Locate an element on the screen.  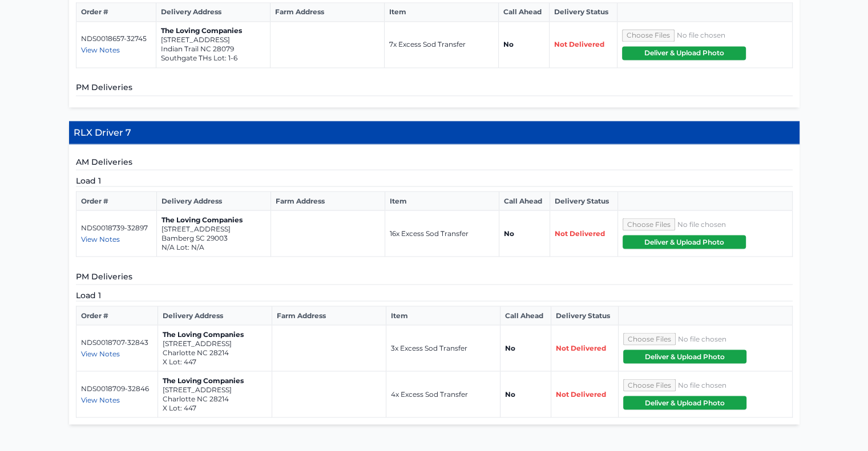
td: 4x Excess Sod Transfer is located at coordinates (443, 394).